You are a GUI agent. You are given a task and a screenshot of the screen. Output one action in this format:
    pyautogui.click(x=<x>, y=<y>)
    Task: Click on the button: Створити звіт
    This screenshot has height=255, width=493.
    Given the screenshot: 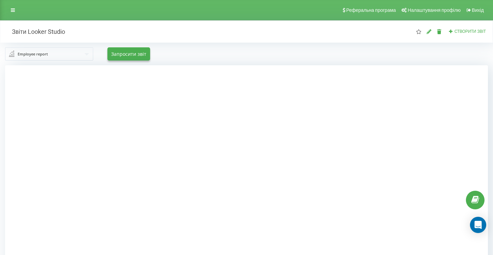 What is the action you would take?
    pyautogui.click(x=467, y=31)
    